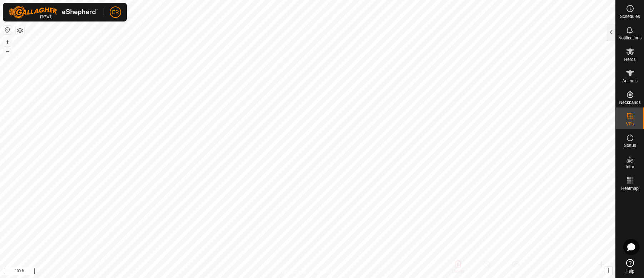 This screenshot has height=278, width=644. I want to click on span: VPs, so click(630, 124).